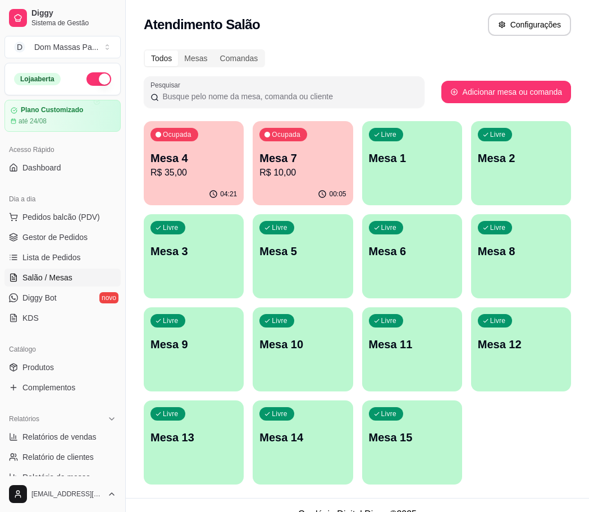 The width and height of the screenshot is (589, 512). Describe the element at coordinates (33, 121) in the screenshot. I see `article: até 24/08` at that location.